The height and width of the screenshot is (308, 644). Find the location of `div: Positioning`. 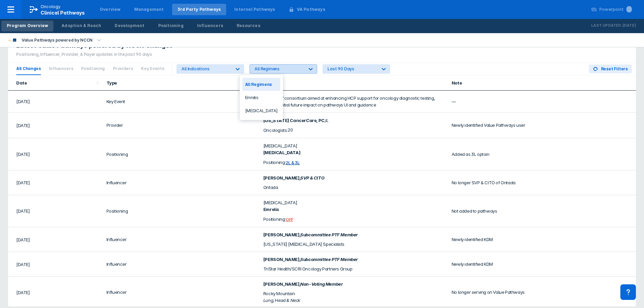

div: Positioning is located at coordinates (171, 26).